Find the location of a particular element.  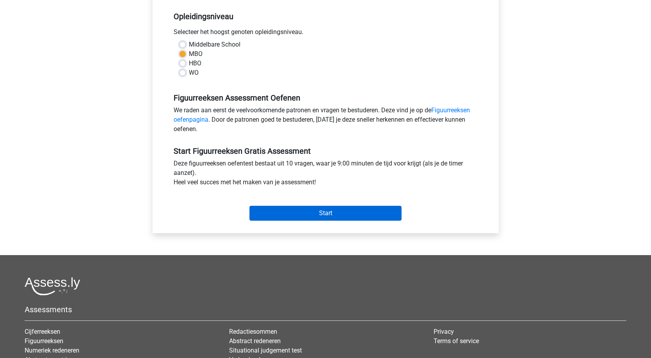

label: MBO is located at coordinates (196, 54).